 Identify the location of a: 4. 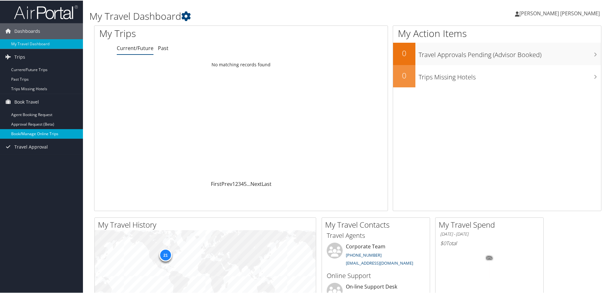
(242, 183).